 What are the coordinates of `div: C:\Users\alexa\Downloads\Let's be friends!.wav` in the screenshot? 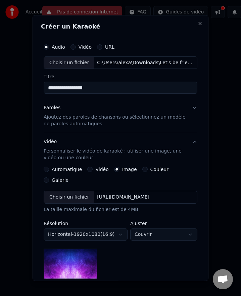 It's located at (146, 62).